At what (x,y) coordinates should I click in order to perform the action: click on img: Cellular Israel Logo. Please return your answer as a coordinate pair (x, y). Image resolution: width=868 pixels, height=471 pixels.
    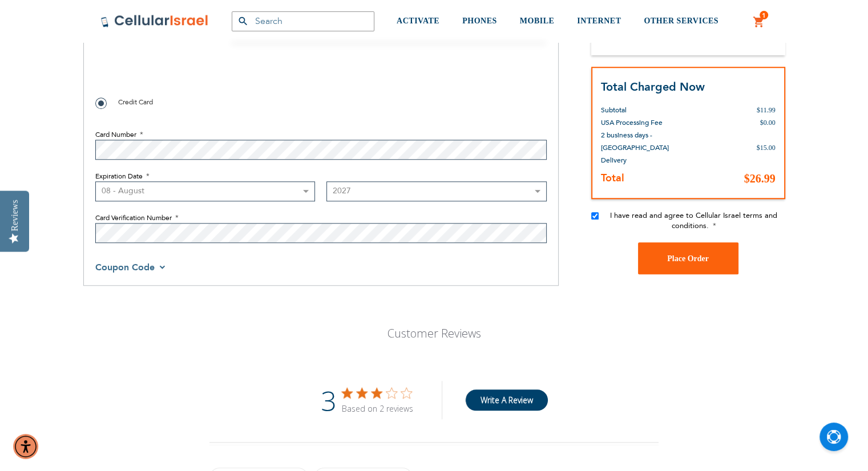
    Looking at the image, I should click on (155, 21).